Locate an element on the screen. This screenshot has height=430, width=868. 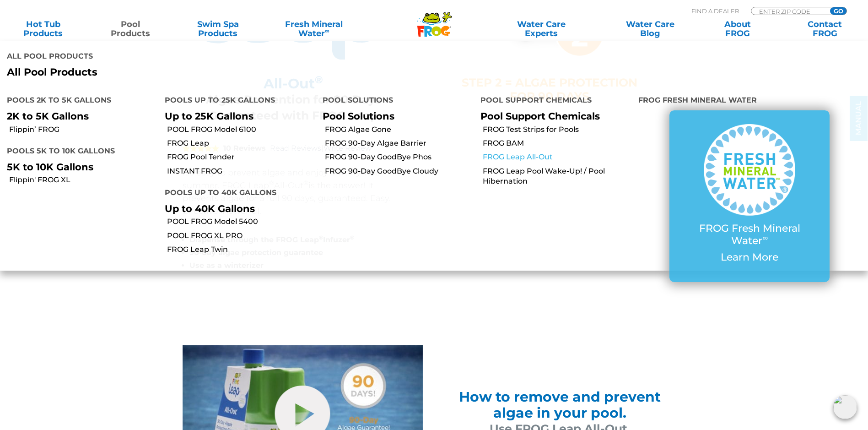
a: FROG Fresh Mineral Water∞ Learn More is located at coordinates (750, 196).